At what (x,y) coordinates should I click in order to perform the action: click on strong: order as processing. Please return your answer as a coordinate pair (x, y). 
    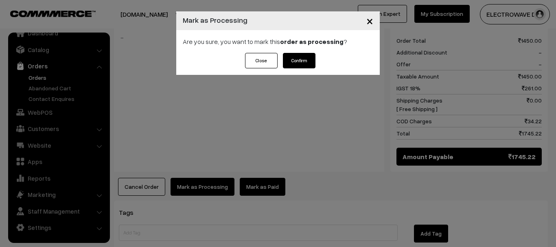
    Looking at the image, I should click on (312, 42).